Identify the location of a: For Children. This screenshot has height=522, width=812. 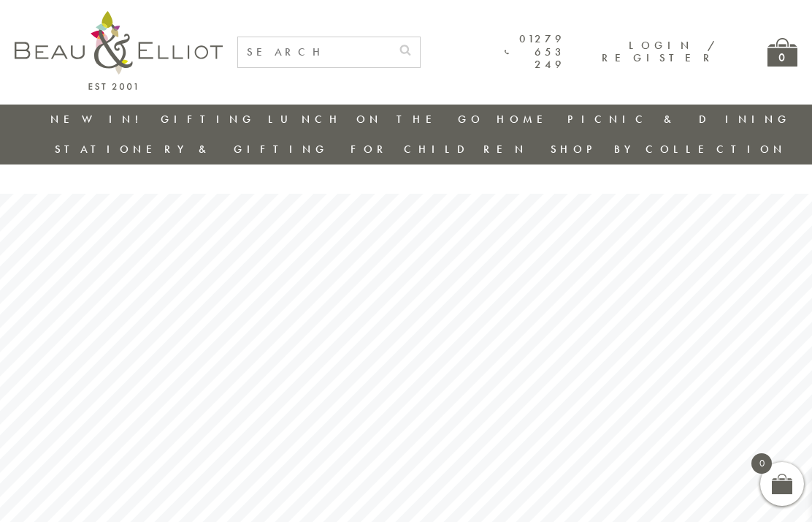
(439, 149).